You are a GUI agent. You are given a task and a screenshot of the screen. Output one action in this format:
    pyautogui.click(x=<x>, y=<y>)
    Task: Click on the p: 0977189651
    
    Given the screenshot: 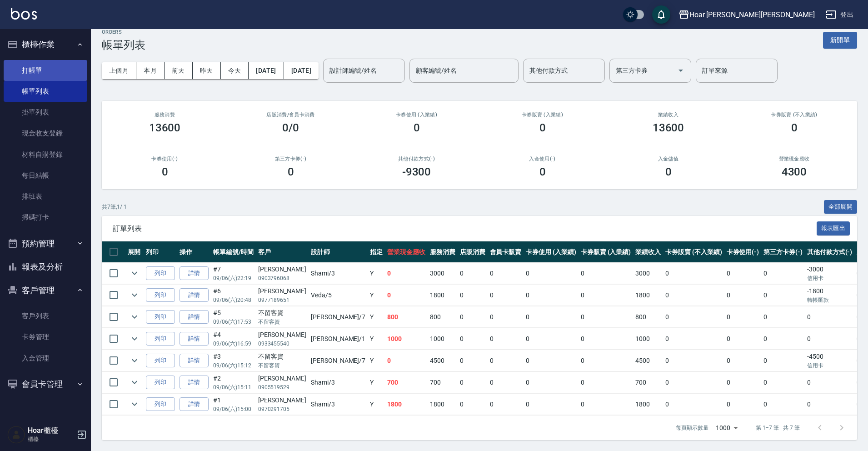 What is the action you would take?
    pyautogui.click(x=282, y=300)
    